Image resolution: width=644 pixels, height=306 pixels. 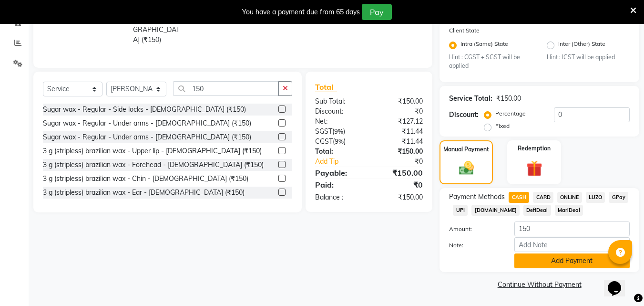 What do you see at coordinates (534, 148) in the screenshot?
I see `label: Redemption` at bounding box center [534, 148].